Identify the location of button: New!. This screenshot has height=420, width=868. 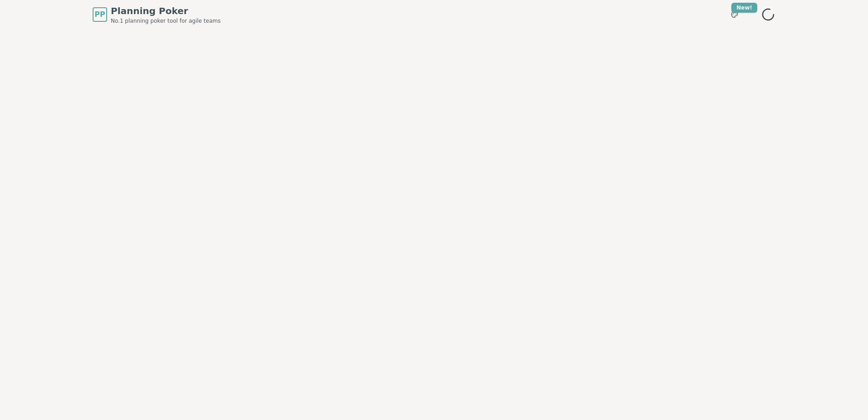
(735, 15).